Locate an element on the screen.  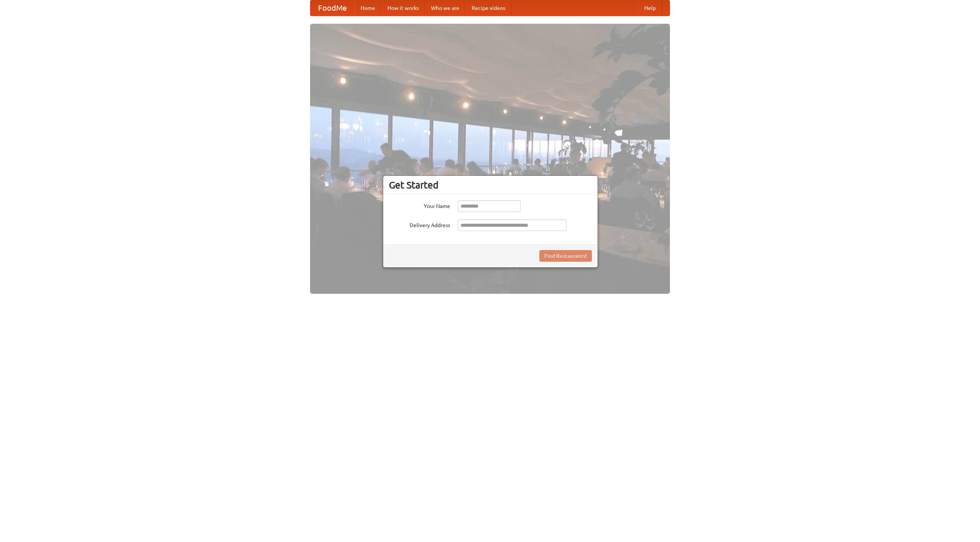
a: FoodMe is located at coordinates (332, 8).